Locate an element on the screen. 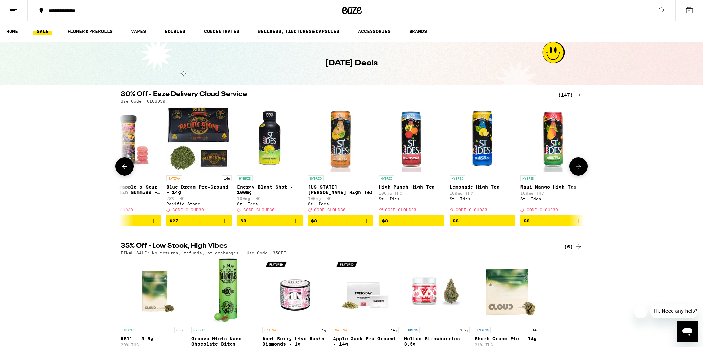  p: High Punch High Tea is located at coordinates (412, 187).